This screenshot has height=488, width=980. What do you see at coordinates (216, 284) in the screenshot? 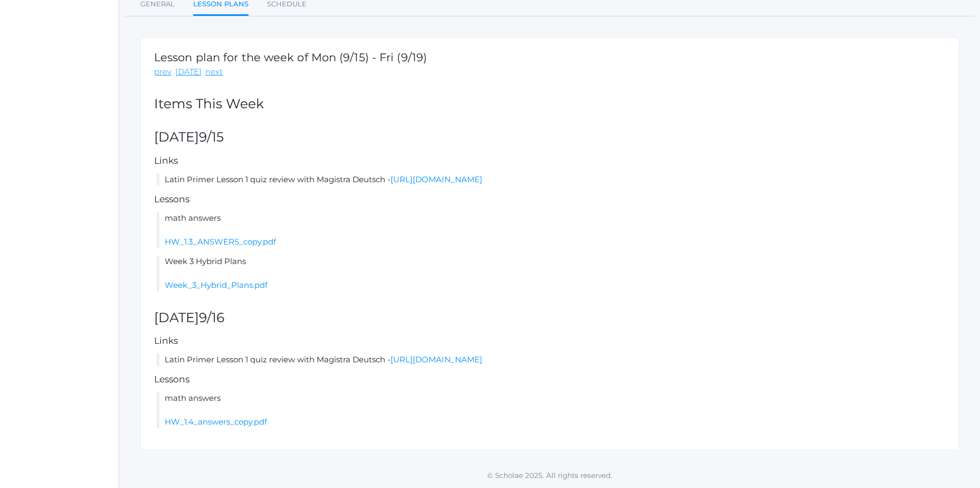
I see `a: Week_3_Hybrid_Plans.pdf` at bounding box center [216, 284].